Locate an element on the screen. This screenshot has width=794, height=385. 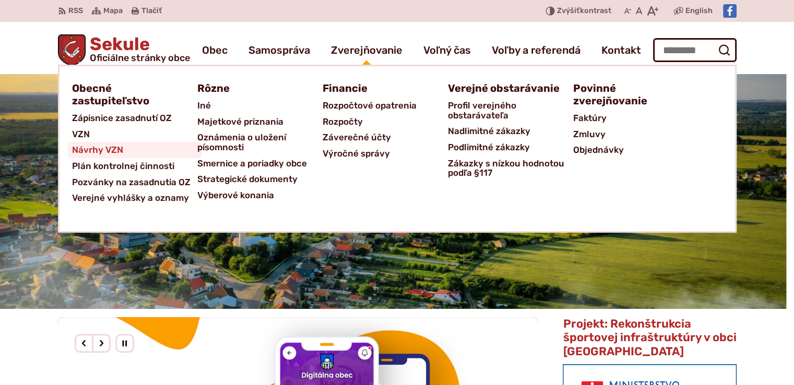
a: Výberové konania is located at coordinates (260, 195).